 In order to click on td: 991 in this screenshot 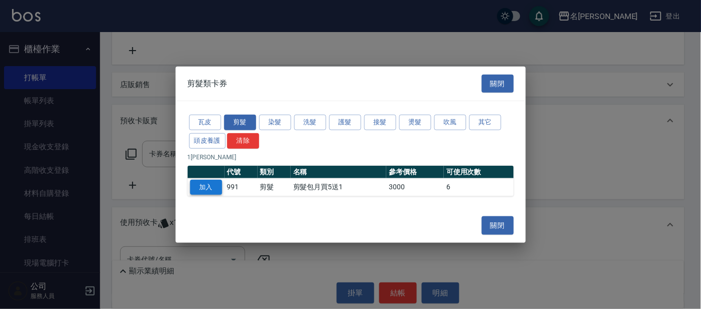, I will do `click(241, 187)`.